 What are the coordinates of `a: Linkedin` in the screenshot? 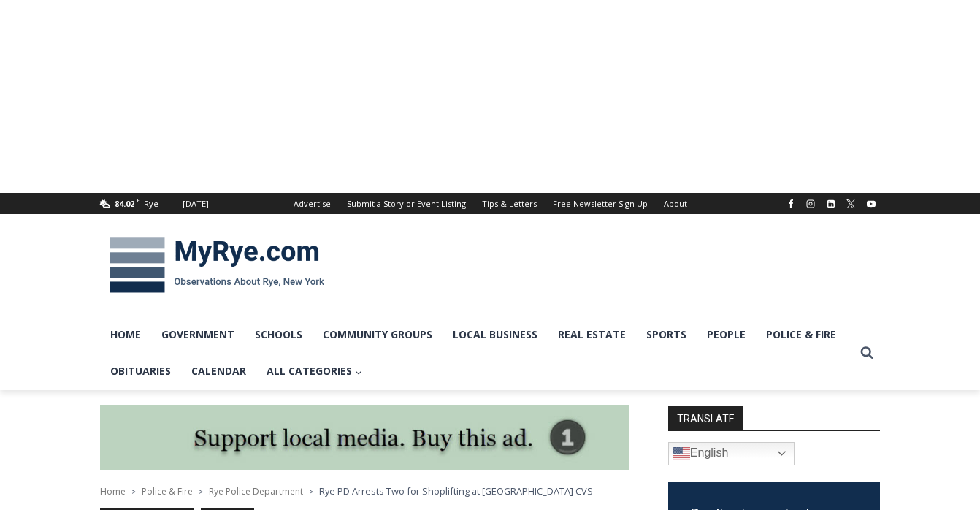 It's located at (831, 204).